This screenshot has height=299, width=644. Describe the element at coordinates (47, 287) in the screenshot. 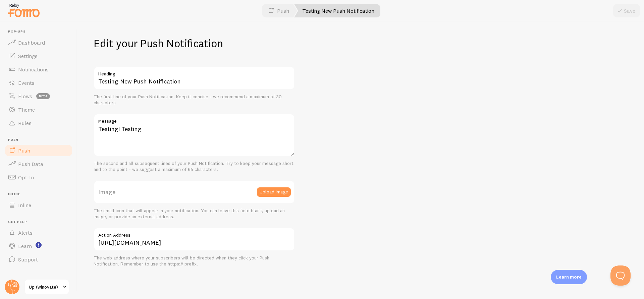

I see `a: Up (winovate)` at that location.